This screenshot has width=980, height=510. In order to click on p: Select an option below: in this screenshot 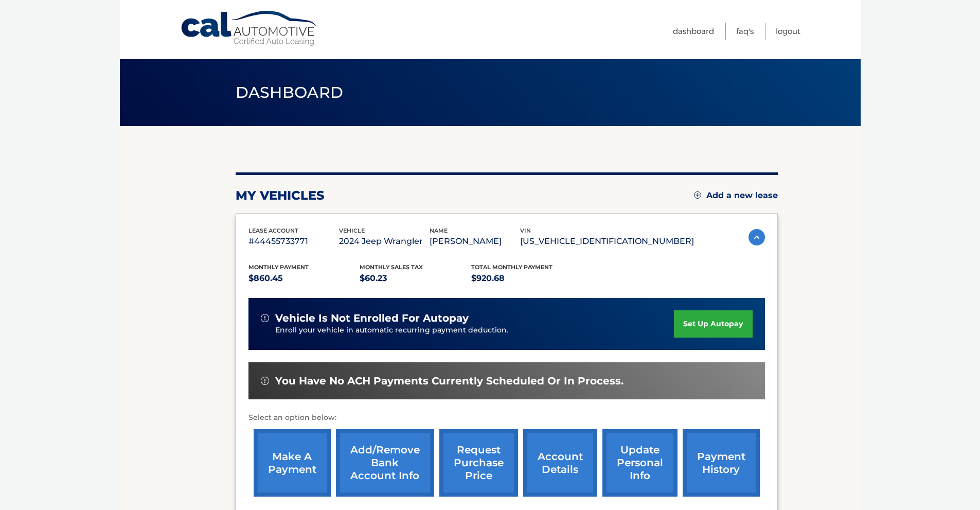, I will do `click(506, 418)`.